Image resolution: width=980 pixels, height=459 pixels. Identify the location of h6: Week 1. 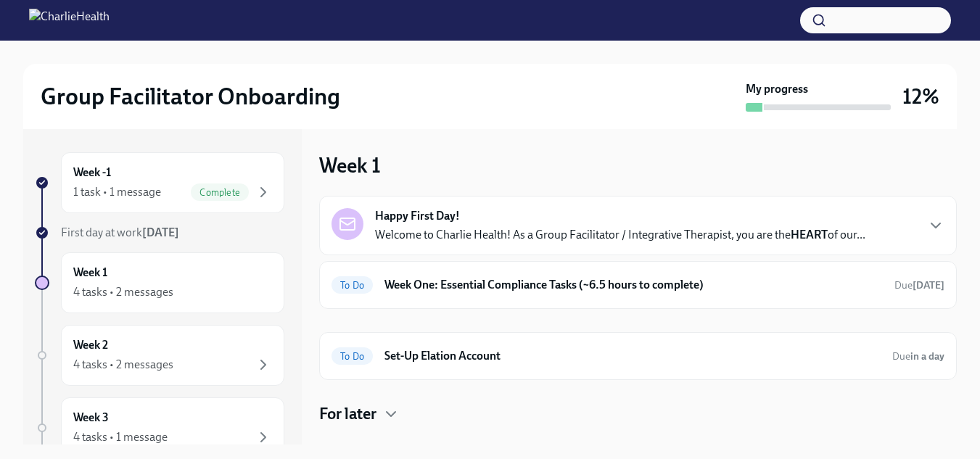
(90, 273).